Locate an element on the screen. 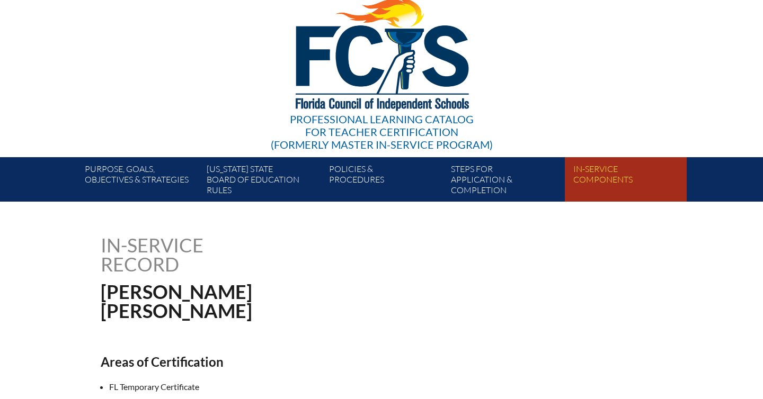  a: Policies &Procedures is located at coordinates (386, 182).